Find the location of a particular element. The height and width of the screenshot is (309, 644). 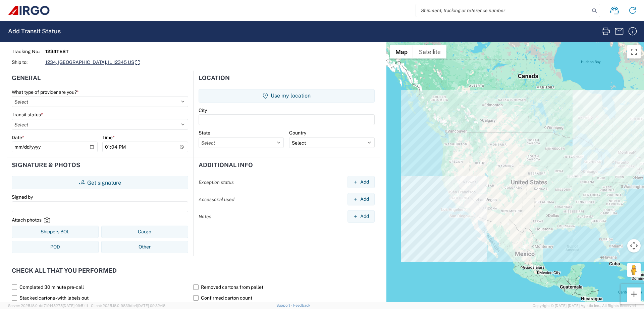

button: POD is located at coordinates (55, 247).